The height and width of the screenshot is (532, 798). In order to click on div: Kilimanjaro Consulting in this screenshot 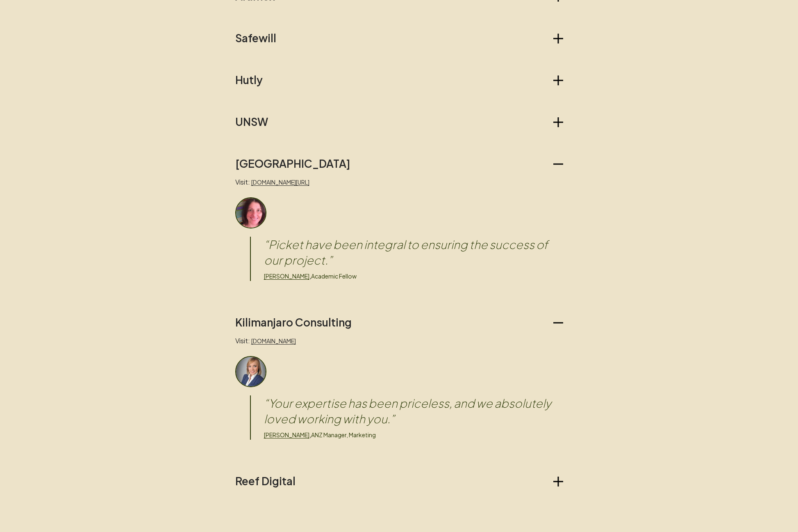, I will do `click(399, 385)`.